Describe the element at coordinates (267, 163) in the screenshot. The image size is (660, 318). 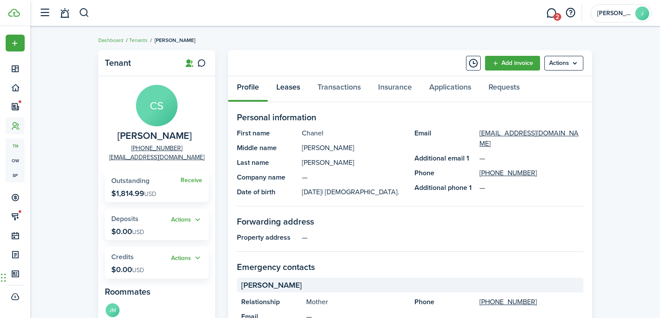
I see `panel-main-title: Last name` at that location.